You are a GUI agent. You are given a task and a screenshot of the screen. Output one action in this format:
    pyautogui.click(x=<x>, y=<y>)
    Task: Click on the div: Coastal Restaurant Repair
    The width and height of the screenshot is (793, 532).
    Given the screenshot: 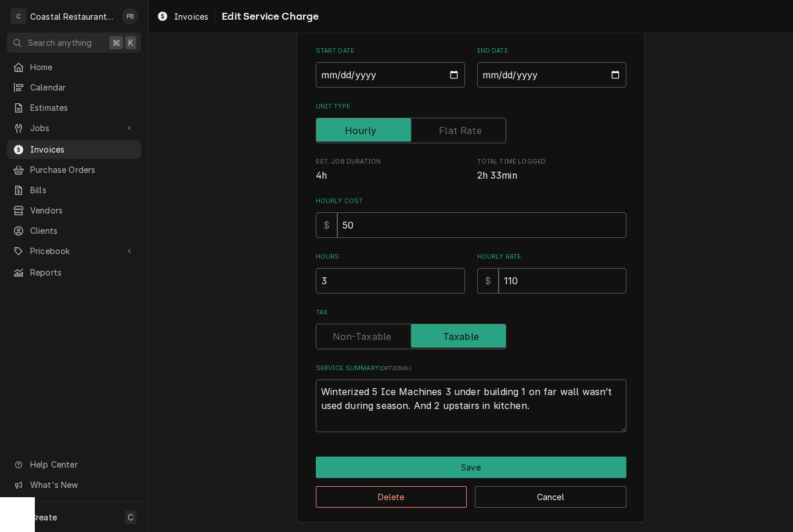 What is the action you would take?
    pyautogui.click(x=73, y=16)
    